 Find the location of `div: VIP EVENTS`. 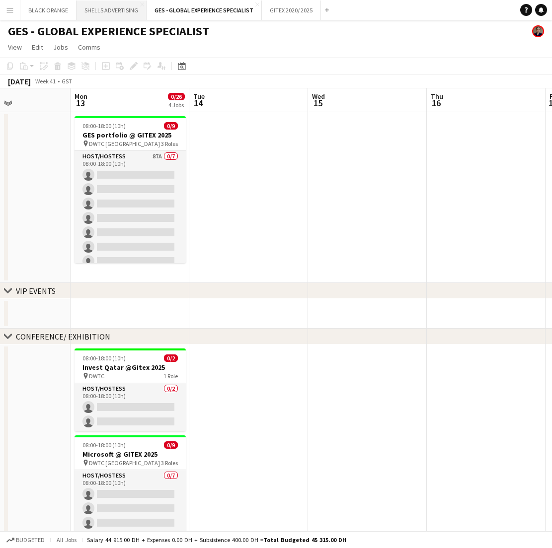

div: VIP EVENTS is located at coordinates (36, 291).